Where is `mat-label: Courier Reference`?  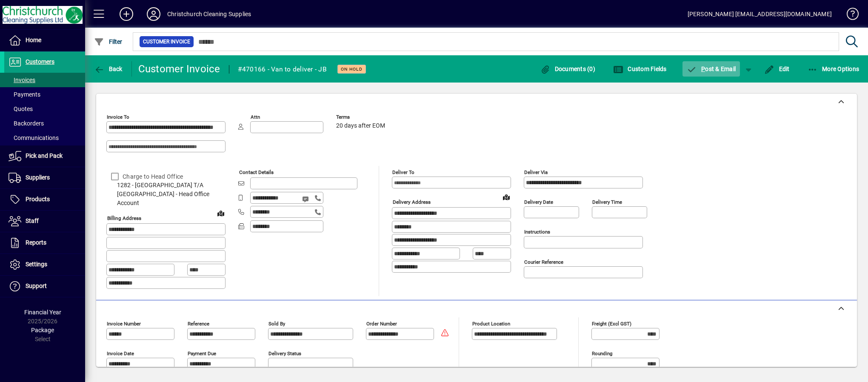
mat-label: Courier Reference is located at coordinates (544, 262).